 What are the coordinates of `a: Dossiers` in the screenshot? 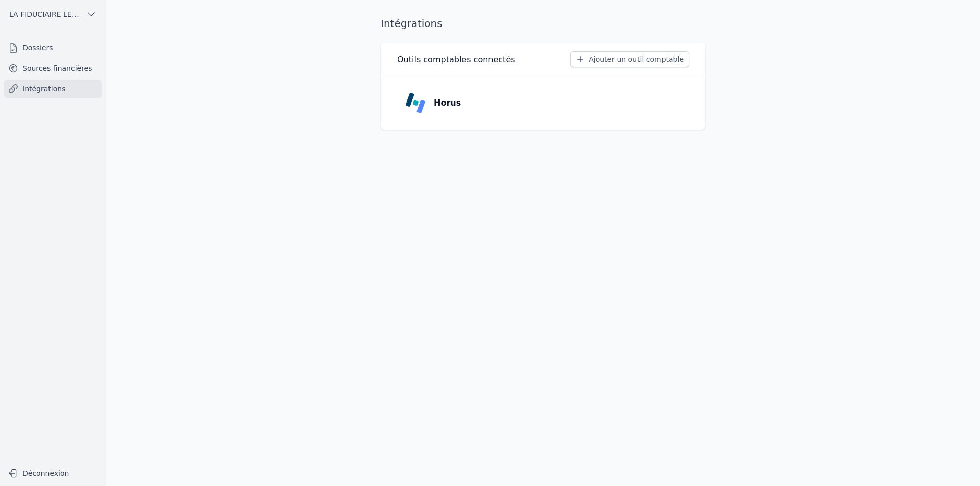 It's located at (53, 48).